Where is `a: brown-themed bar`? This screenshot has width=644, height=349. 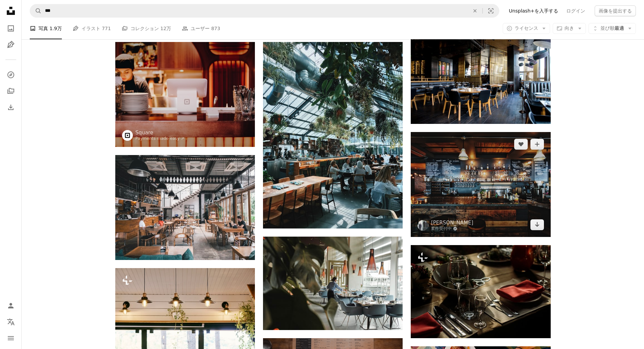
a: brown-themed bar is located at coordinates (481, 184).